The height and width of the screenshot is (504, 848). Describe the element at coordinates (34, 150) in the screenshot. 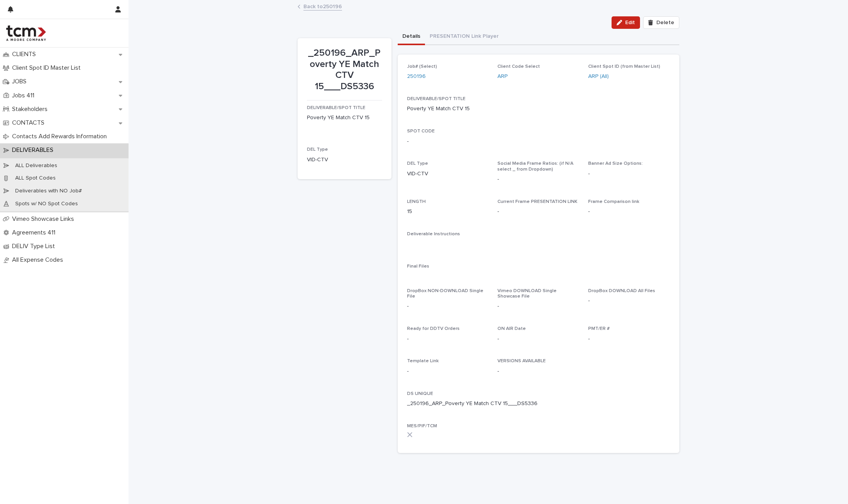

I see `p: DELIVERABLES` at that location.